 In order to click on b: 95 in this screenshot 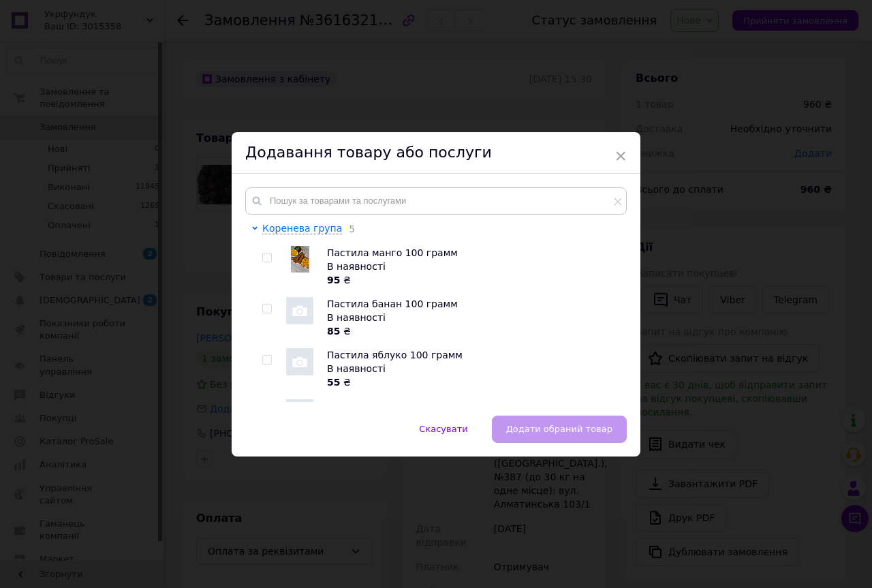, I will do `click(333, 280)`.